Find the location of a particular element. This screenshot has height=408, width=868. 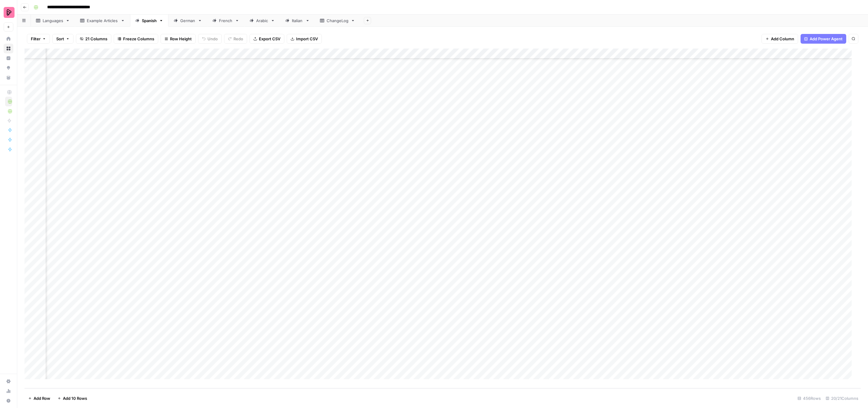

span: Import CSV is located at coordinates (307, 39).